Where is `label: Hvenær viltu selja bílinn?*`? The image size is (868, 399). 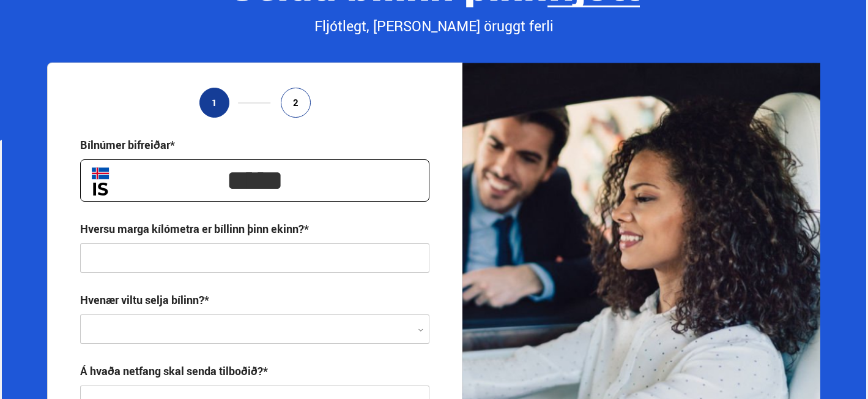 label: Hvenær viltu selja bílinn?* is located at coordinates (144, 300).